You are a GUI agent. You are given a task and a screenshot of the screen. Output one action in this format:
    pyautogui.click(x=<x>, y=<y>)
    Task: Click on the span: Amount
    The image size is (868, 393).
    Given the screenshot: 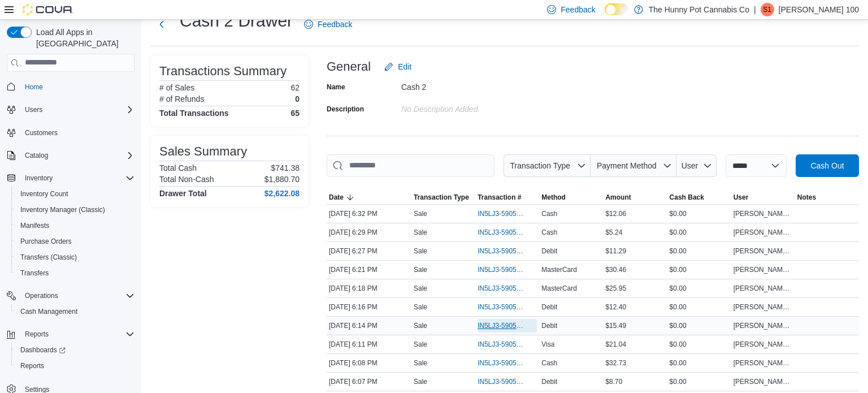 What is the action you would take?
    pyautogui.click(x=617, y=197)
    